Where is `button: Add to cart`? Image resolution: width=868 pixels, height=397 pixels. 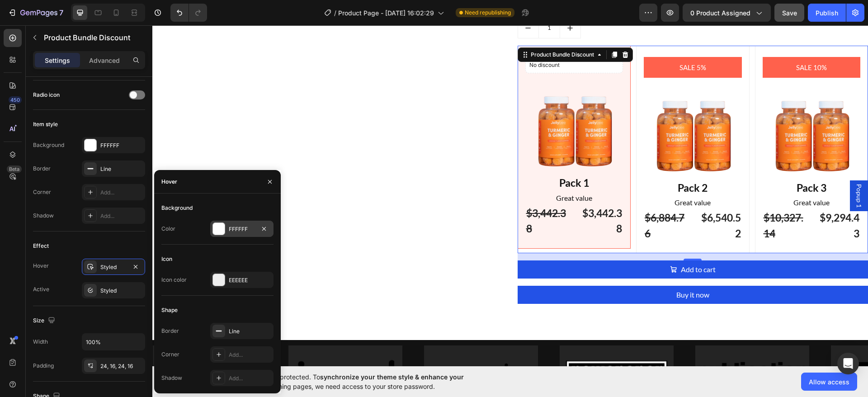 button: Add to cart is located at coordinates (541, 244).